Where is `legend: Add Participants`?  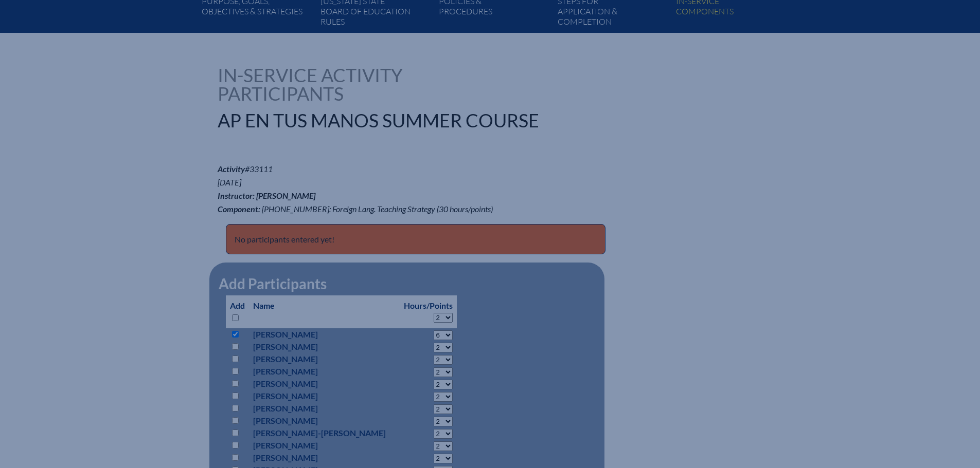
legend: Add Participants is located at coordinates (272, 284).